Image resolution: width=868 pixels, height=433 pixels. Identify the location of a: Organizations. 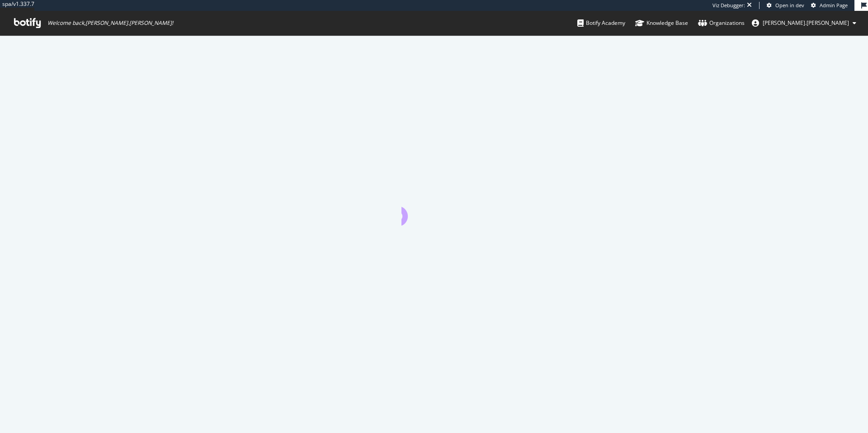
(721, 23).